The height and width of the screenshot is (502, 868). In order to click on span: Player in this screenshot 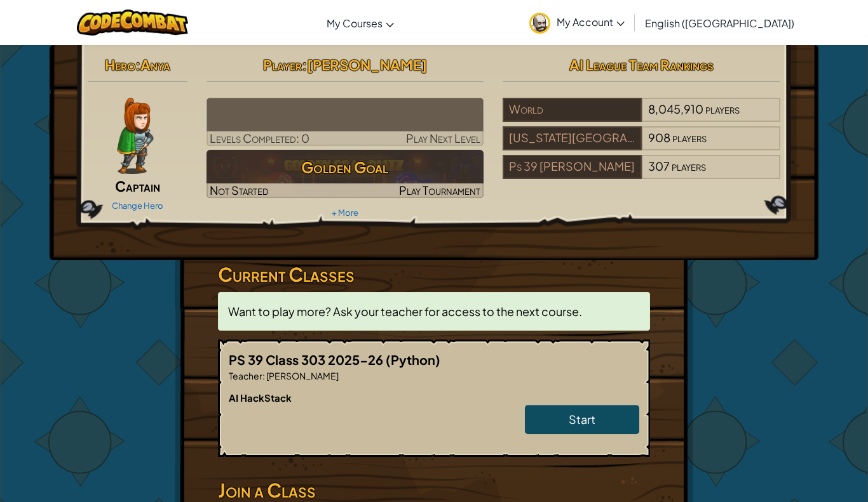, I will do `click(282, 65)`.